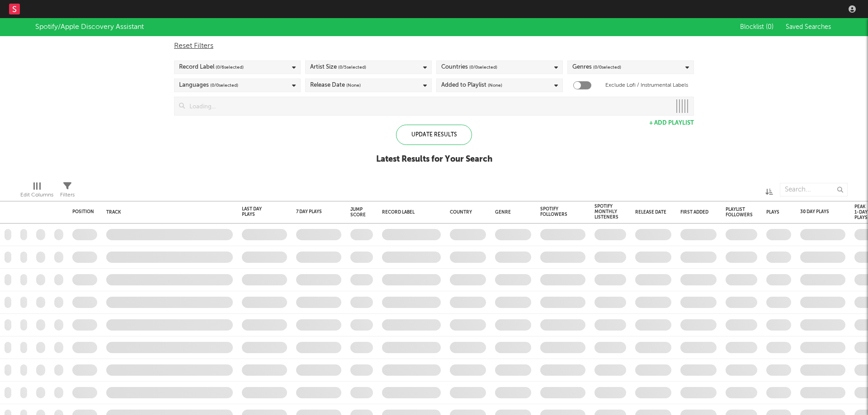  Describe the element at coordinates (739, 212) in the screenshot. I see `div: Playlist Followers` at that location.